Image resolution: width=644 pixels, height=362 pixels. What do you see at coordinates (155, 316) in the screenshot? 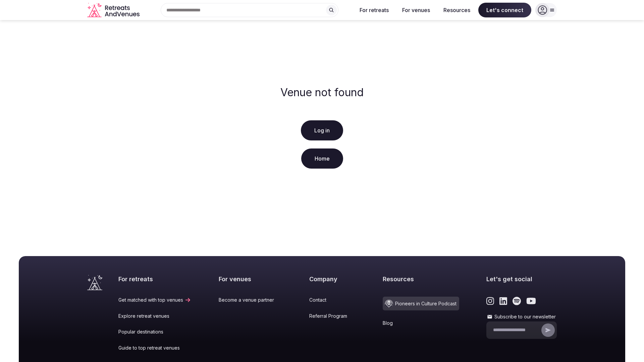
I see `a: Explore retreat venues` at bounding box center [155, 316].